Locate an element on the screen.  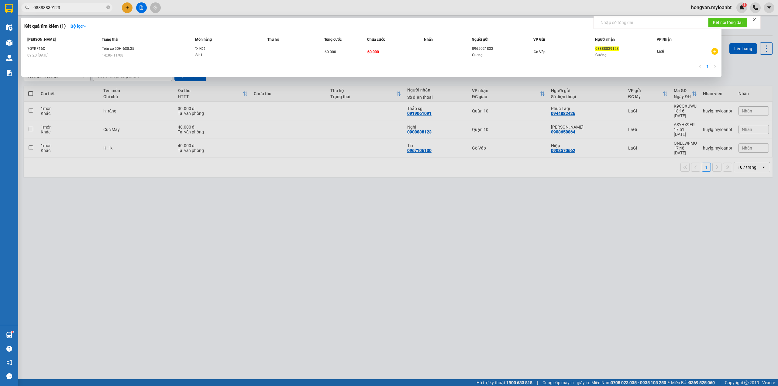
span: Người nhận is located at coordinates (605, 39).